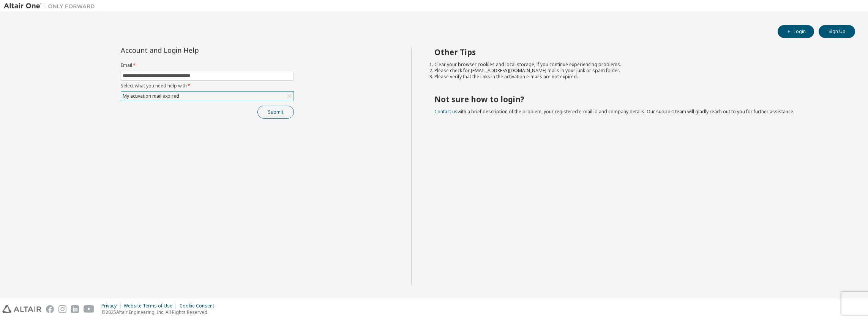 The image size is (868, 320). I want to click on img: instagram.svg, so click(62, 309).